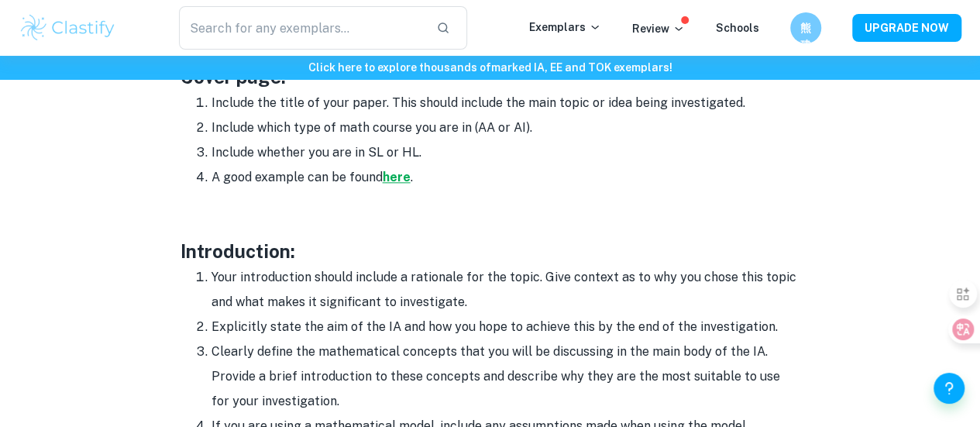 The height and width of the screenshot is (427, 980). What do you see at coordinates (490, 67) in the screenshot?
I see `h6: Click here to explore thousands of marked IA, EE and TOK exemplars !` at bounding box center [490, 67].